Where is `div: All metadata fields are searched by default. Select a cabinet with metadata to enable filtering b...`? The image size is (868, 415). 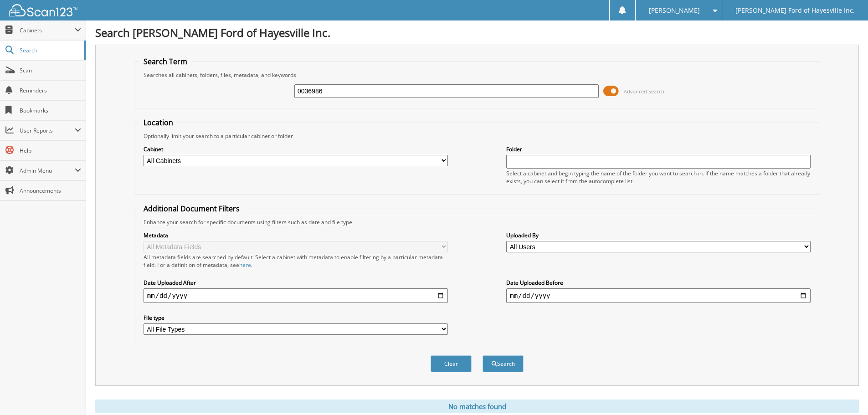
div: All metadata fields are searched by default. Select a cabinet with metadata to enable filtering b... is located at coordinates (296, 261).